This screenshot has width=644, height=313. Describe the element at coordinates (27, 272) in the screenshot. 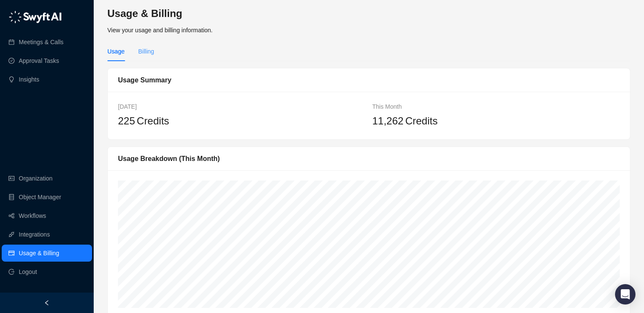

I see `span: Logout` at that location.